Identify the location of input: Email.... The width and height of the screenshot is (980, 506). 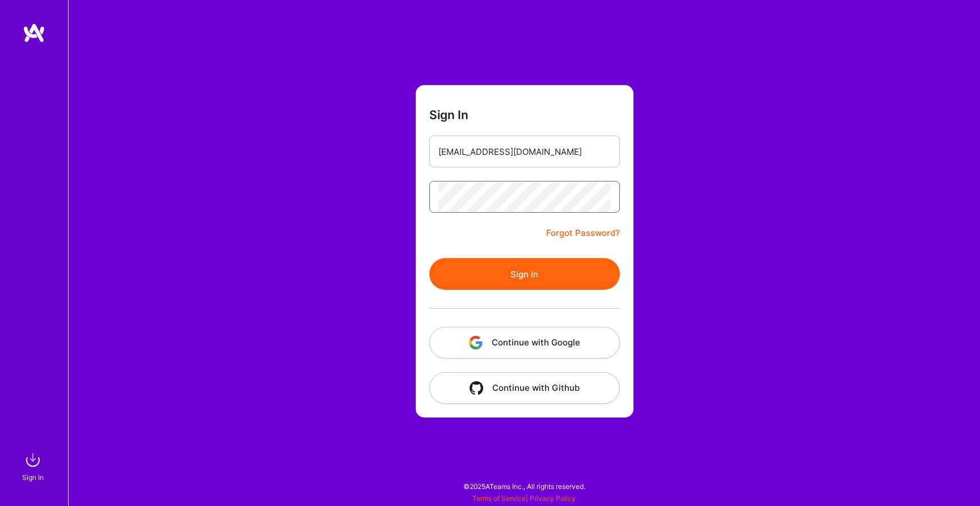
(525, 152).